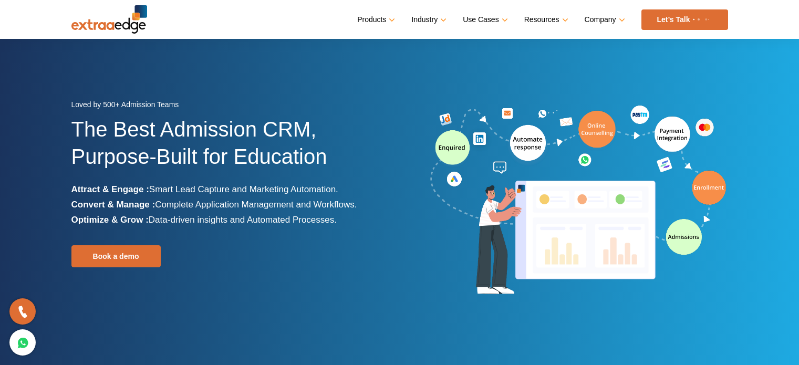 The width and height of the screenshot is (799, 365). Describe the element at coordinates (545, 19) in the screenshot. I see `a: Resources` at that location.